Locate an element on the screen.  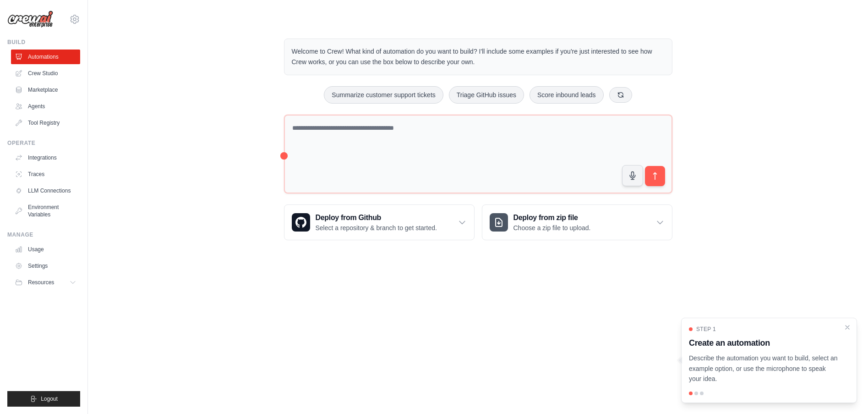
a: Tool Registry is located at coordinates (45, 123).